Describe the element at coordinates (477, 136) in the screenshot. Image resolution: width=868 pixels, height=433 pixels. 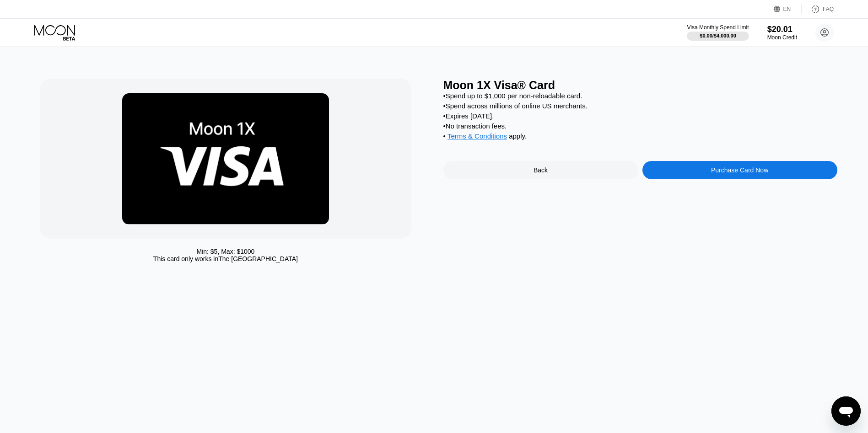
I see `span: Terms & Conditions` at that location.